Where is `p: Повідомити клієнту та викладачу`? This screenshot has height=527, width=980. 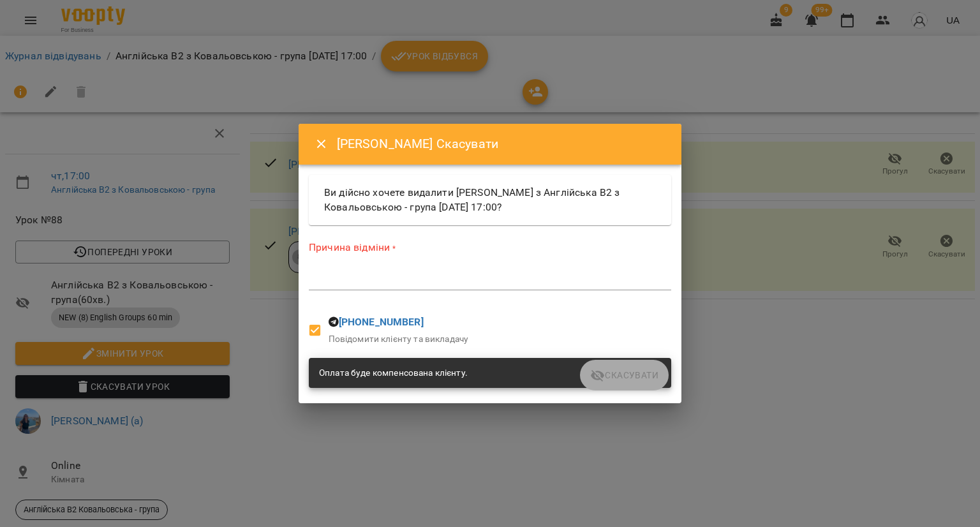 p: Повідомити клієнту та викладачу is located at coordinates (398, 340).